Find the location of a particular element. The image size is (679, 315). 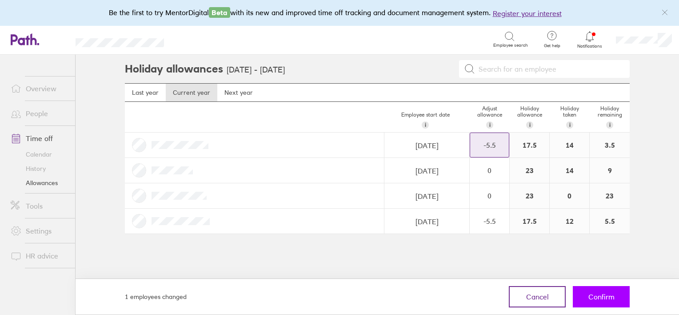

div: Adjust allowance is located at coordinates (490, 117).